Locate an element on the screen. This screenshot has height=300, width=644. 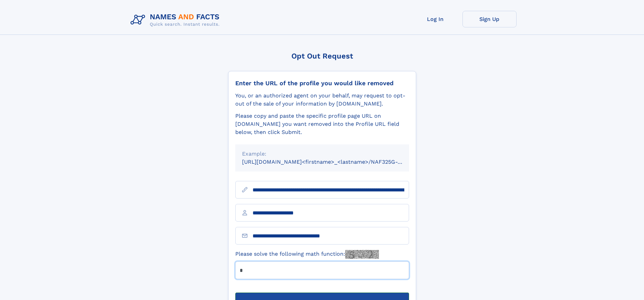
div: Enter the URL of the profile you would like removed is located at coordinates (322, 83).